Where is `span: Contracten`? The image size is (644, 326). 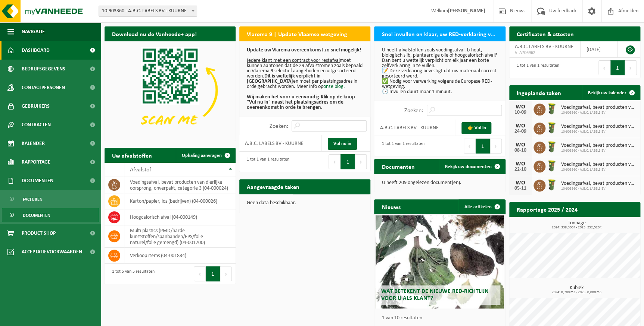
span: Contracten is located at coordinates (36, 125).